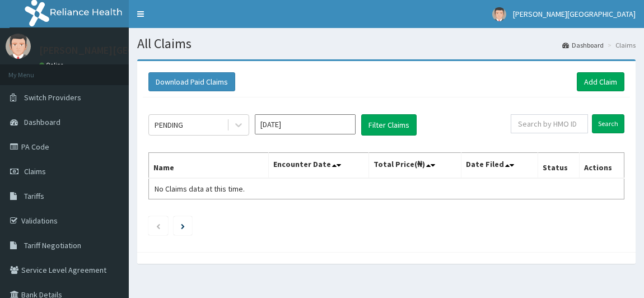  Describe the element at coordinates (52, 97) in the screenshot. I see `span: Switch Providers` at that location.